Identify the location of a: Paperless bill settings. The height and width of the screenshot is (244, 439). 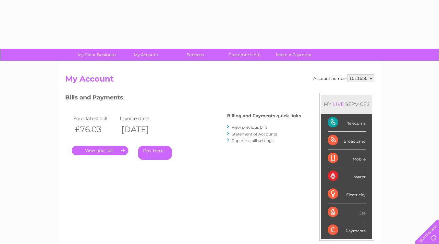
(252, 140).